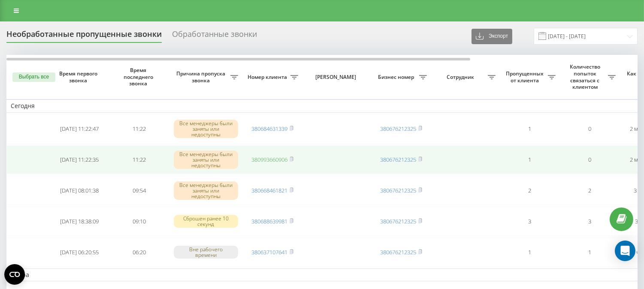  I want to click on a: 380637107641, so click(269, 252).